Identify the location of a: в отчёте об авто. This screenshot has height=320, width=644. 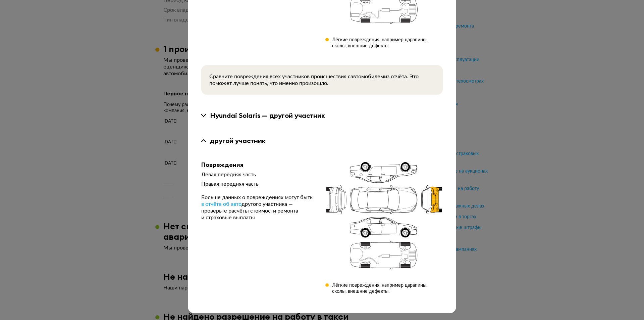
(222, 204).